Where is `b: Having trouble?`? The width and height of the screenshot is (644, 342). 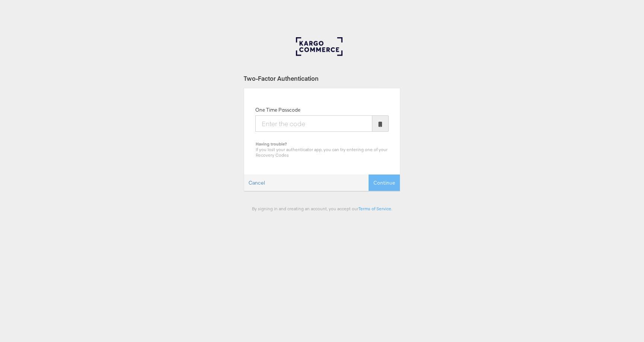 b: Having trouble? is located at coordinates (272, 144).